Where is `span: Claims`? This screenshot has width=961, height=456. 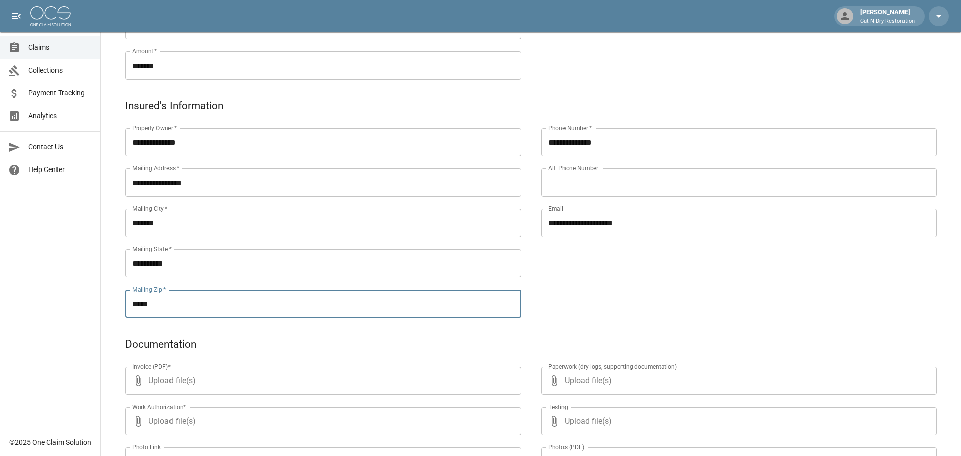
span: Claims is located at coordinates (60, 47).